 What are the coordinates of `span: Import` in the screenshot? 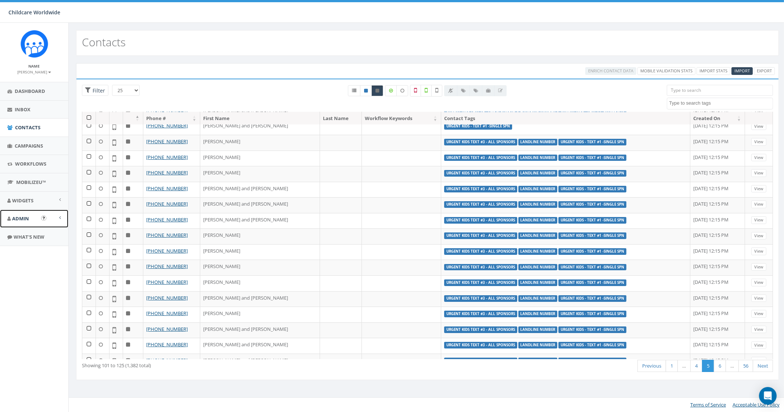 It's located at (742, 71).